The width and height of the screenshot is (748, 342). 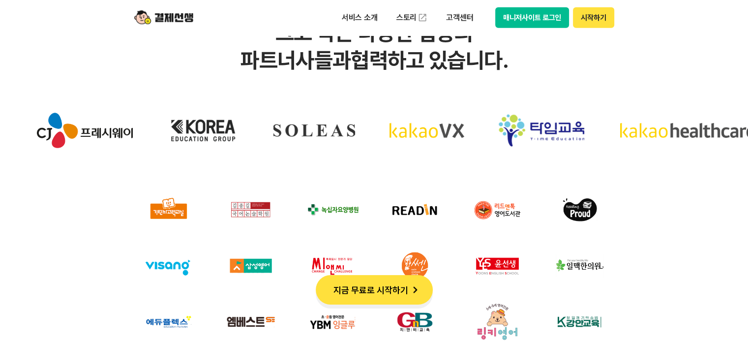 I want to click on a: 홈, so click(x=34, y=284).